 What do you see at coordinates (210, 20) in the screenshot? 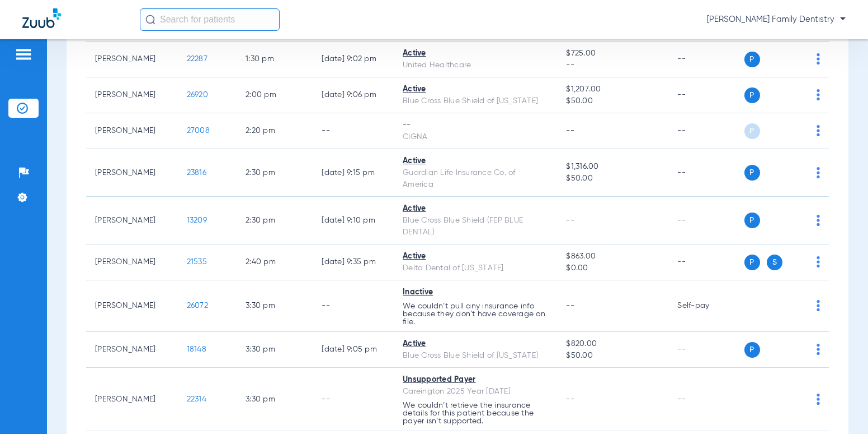
I see `input: Search for patients` at bounding box center [210, 20].